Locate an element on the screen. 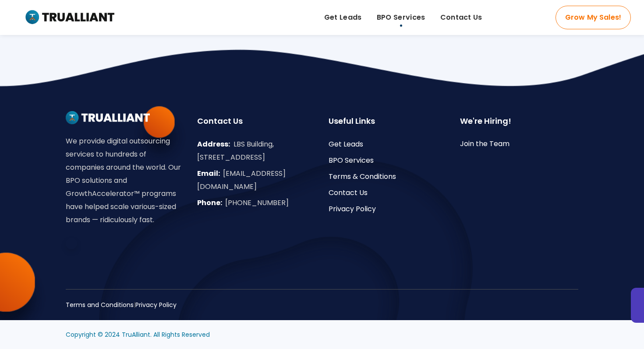 The width and height of the screenshot is (644, 349). a: Join the Team is located at coordinates (485, 144).